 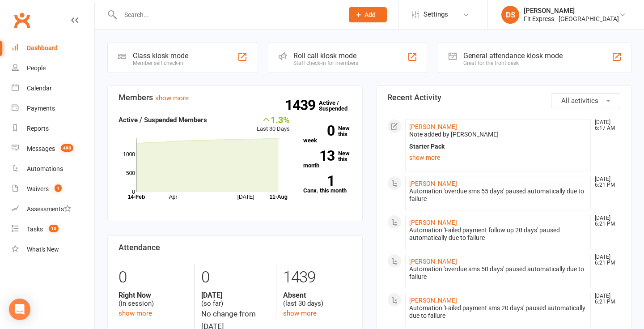 What do you see at coordinates (53, 189) in the screenshot?
I see `a: Waivers 1` at bounding box center [53, 189].